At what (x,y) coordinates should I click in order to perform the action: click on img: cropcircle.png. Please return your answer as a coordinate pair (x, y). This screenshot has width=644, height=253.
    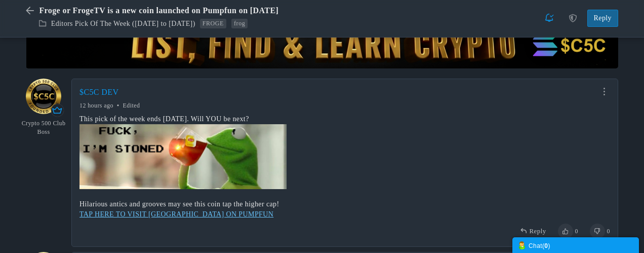
    Looking at the image, I should click on (44, 96).